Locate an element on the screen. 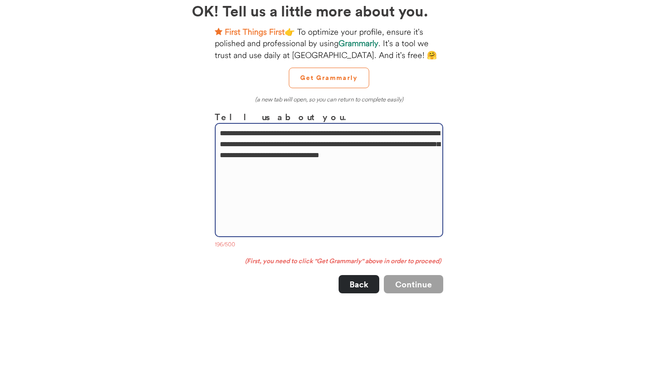 This screenshot has width=658, height=371. div: v 4.0.25 is located at coordinates (35, 18).